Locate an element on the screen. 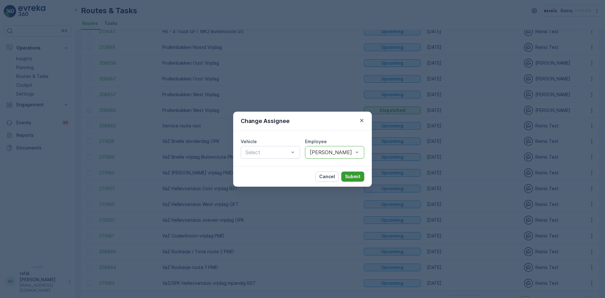 Image resolution: width=605 pixels, height=298 pixels. p: Change Assignee is located at coordinates (265, 121).